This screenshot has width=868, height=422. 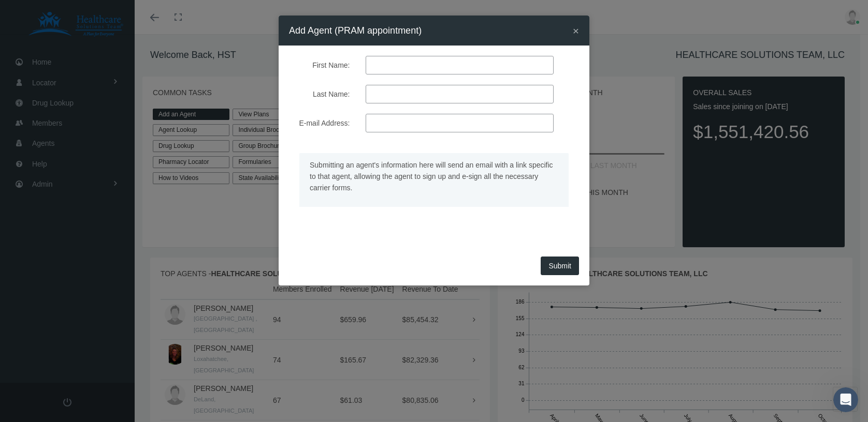 What do you see at coordinates (576, 31) in the screenshot?
I see `button: Close` at bounding box center [576, 31].